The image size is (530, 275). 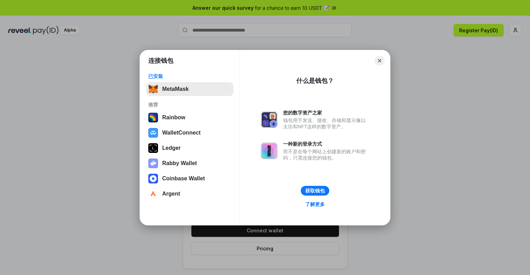 I want to click on div: 获取钱包, so click(x=315, y=191).